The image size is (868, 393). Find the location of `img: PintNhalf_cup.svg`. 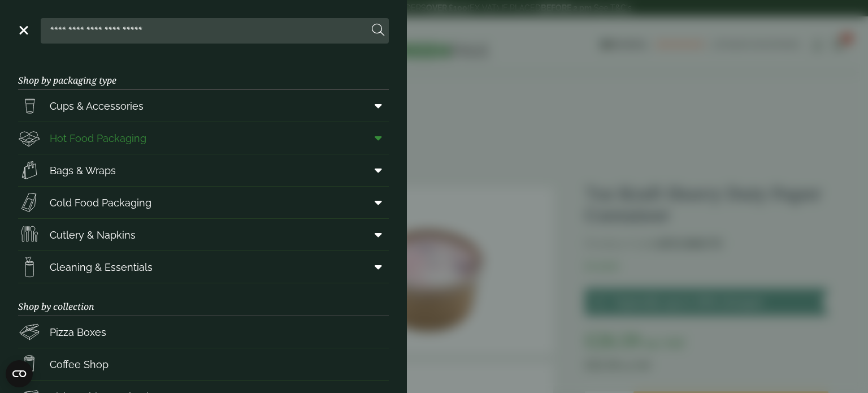

img: PintNhalf_cup.svg is located at coordinates (30, 106).